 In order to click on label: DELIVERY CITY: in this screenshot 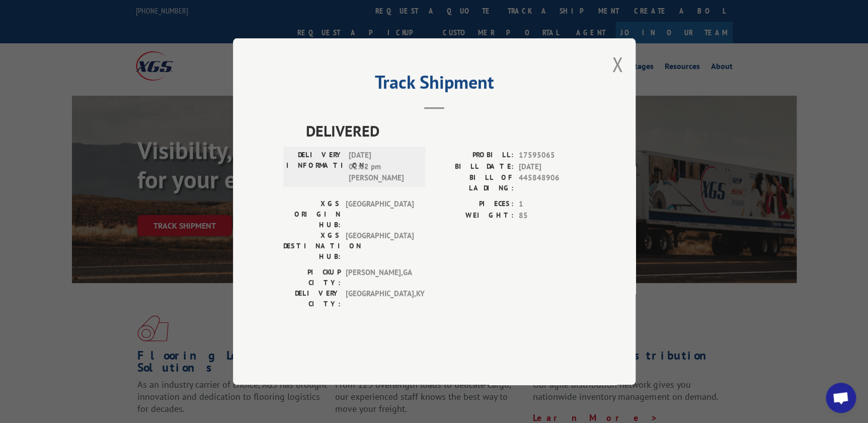, I will do `click(311, 298)`.